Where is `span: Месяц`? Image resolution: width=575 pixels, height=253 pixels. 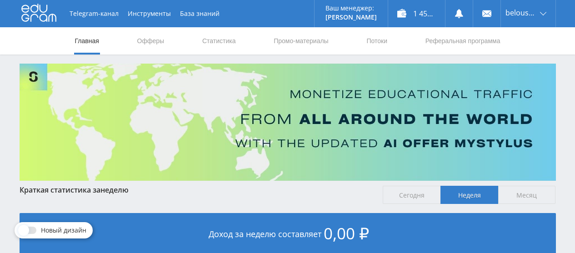 span: Месяц is located at coordinates (527, 195).